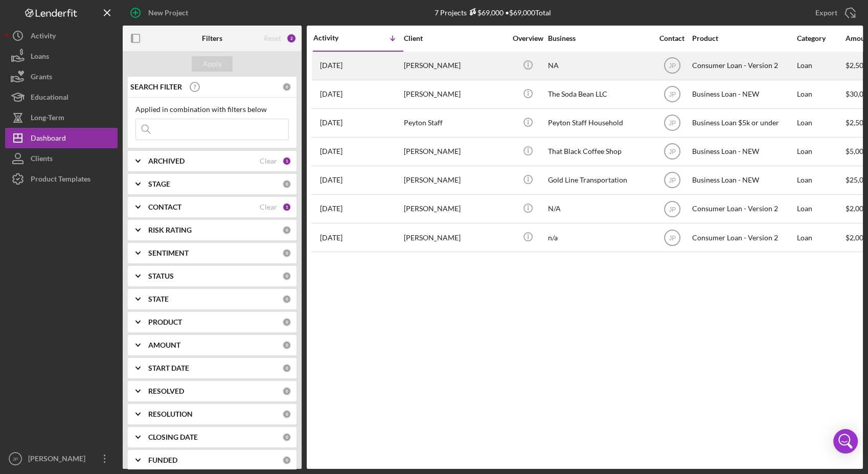  I want to click on div: N/A, so click(600, 208).